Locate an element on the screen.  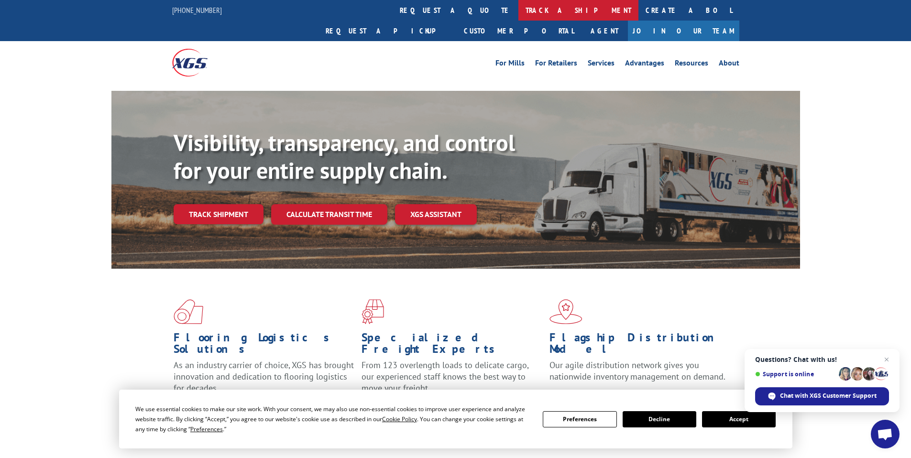
a: XGS ASSISTANT is located at coordinates (435, 214).